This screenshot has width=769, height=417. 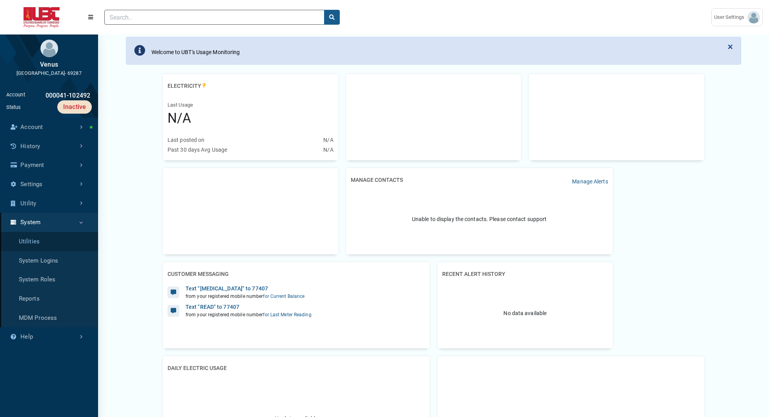 I want to click on div: Last Usage, so click(x=250, y=105).